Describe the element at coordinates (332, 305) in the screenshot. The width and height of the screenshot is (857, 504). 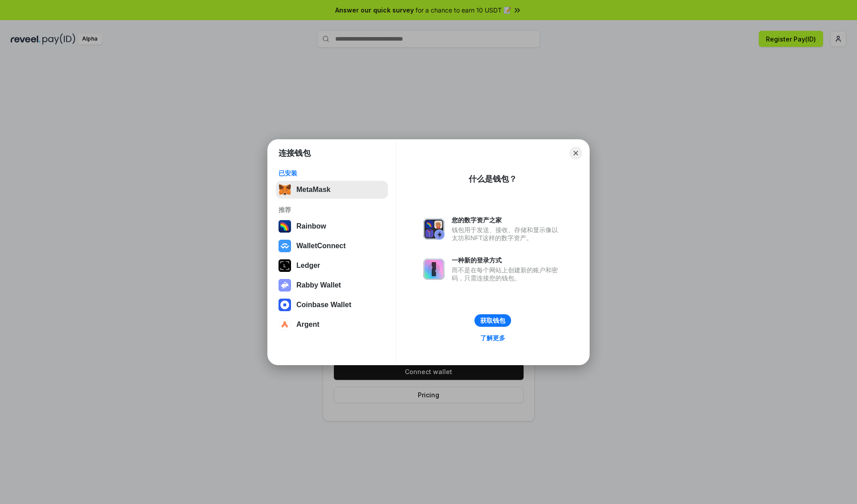
I see `button: Coinbase Wallet` at that location.